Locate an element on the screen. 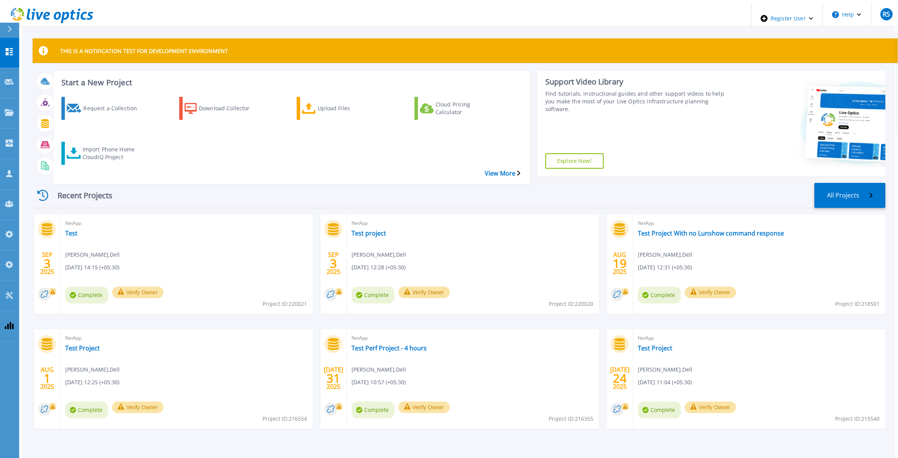  a: Request a Collection is located at coordinates (108, 108).